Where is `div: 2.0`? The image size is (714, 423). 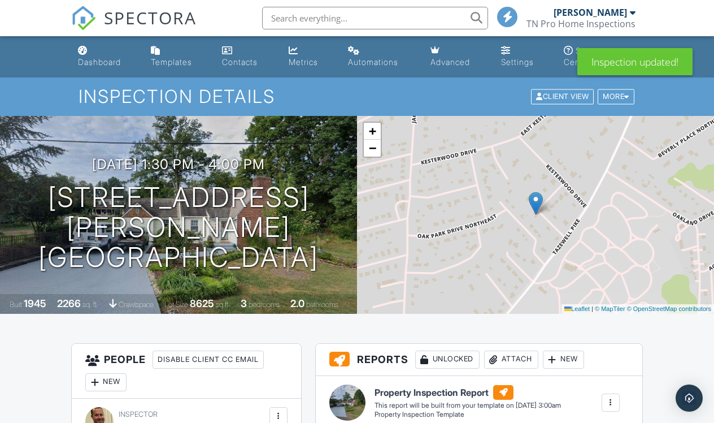
div: 2.0 is located at coordinates (297, 303).